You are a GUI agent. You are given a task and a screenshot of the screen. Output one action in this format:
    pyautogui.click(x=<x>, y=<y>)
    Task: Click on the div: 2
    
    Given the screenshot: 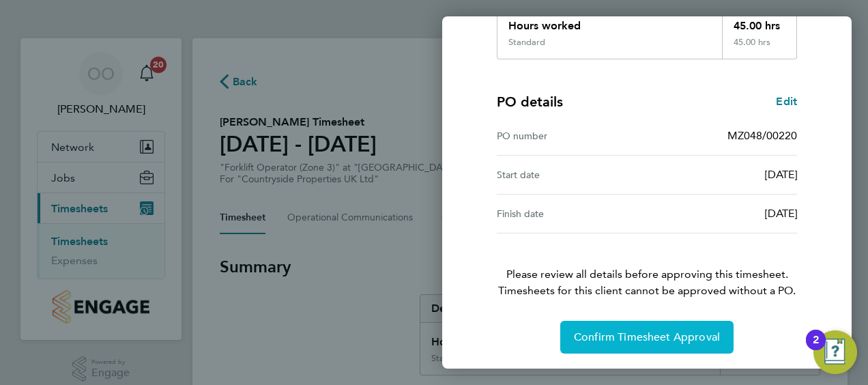 What is the action you would take?
    pyautogui.click(x=815, y=349)
    